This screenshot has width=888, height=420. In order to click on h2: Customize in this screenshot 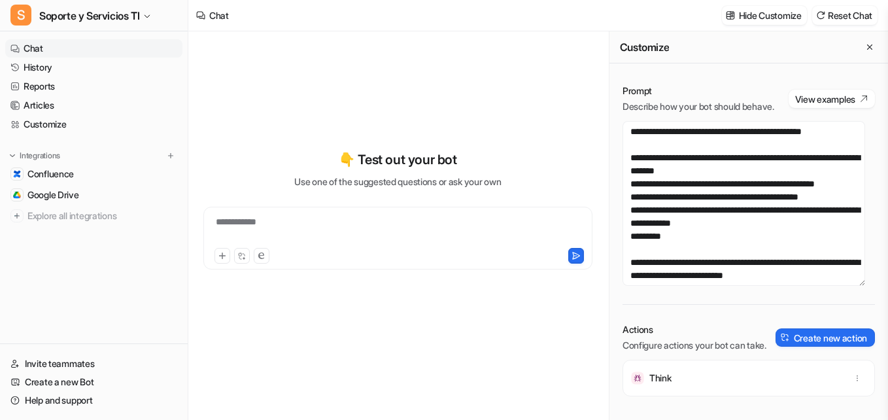, I will do `click(644, 47)`.